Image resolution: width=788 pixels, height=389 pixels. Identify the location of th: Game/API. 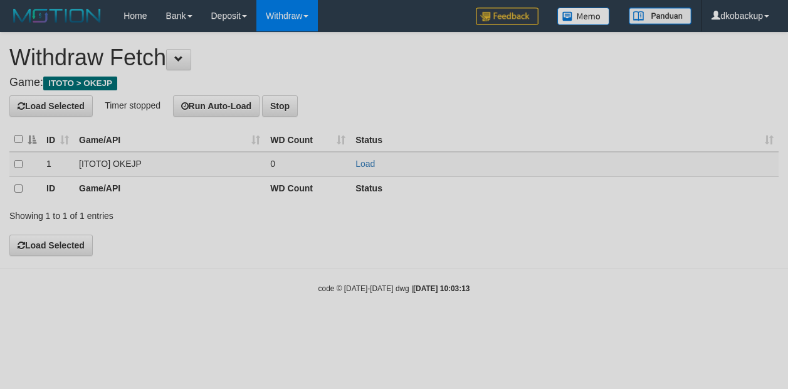
(169, 188).